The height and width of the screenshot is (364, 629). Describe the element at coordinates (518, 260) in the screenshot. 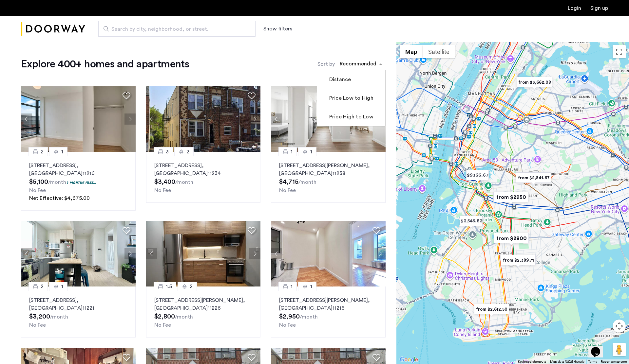

I see `div: from $2,389.71` at that location.